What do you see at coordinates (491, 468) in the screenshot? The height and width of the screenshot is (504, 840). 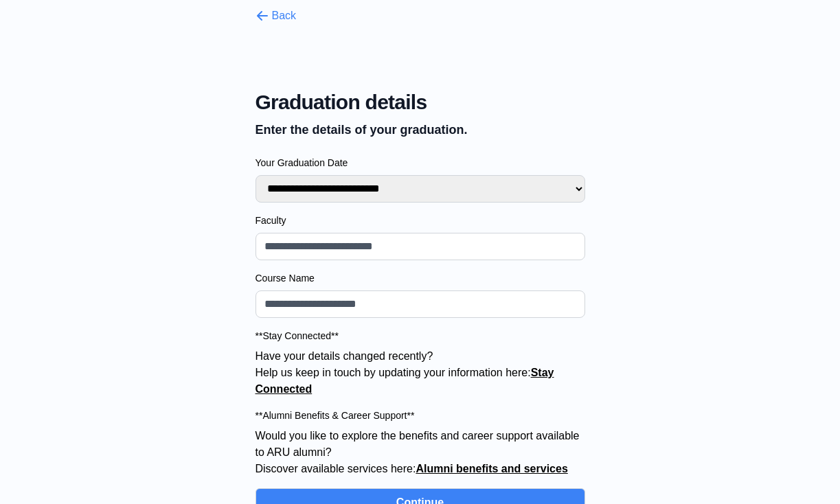 I see `a: Alumni benefits and services` at bounding box center [491, 468].